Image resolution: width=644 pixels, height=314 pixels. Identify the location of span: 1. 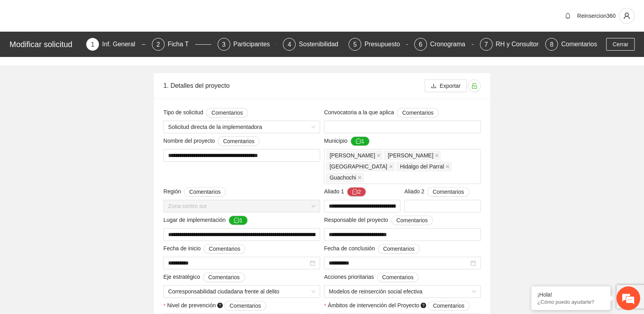
(92, 44).